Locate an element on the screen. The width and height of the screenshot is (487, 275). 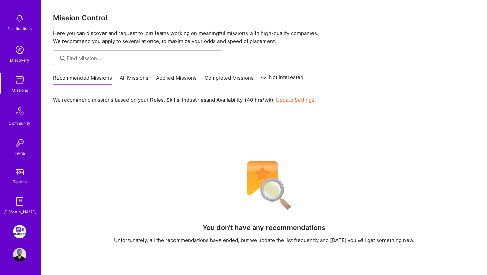
img: discovery is located at coordinates (20, 50).